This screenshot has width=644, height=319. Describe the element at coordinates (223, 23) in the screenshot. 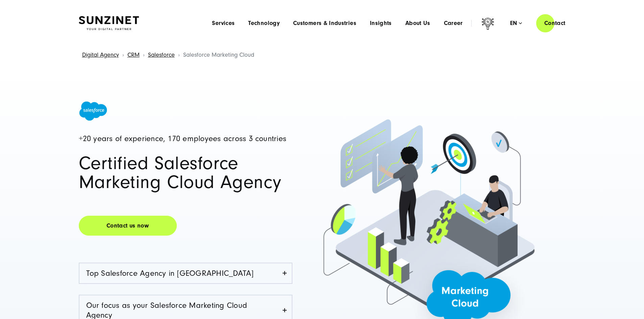

I see `a: Services` at that location.